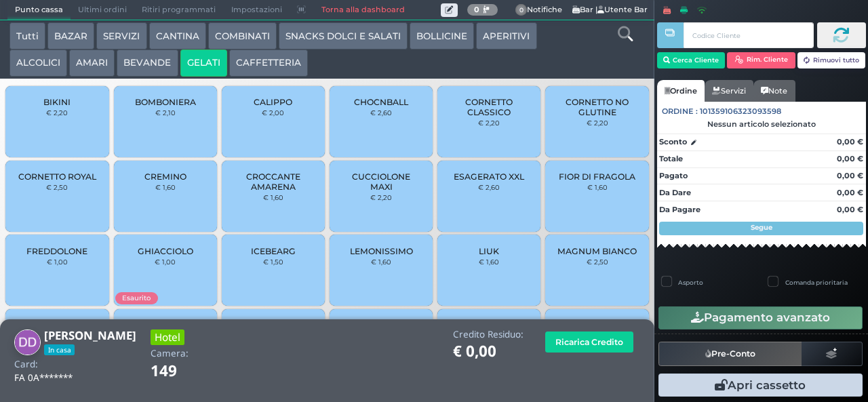 This screenshot has height=402, width=868. Describe the element at coordinates (121, 36) in the screenshot. I see `button: SERVIZI` at that location.